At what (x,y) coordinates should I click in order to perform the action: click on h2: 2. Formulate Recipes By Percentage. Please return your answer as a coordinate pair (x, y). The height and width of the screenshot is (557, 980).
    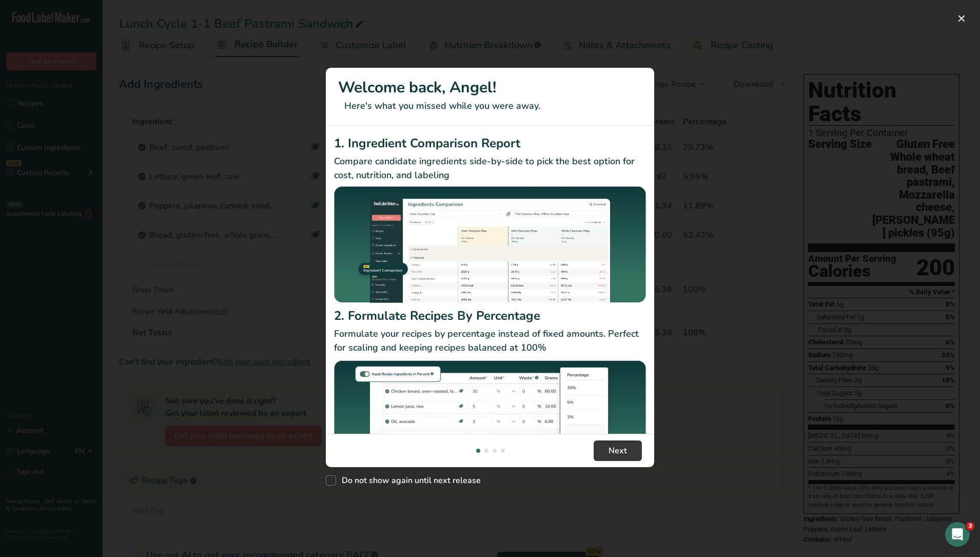
    Looking at the image, I should click on (490, 316).